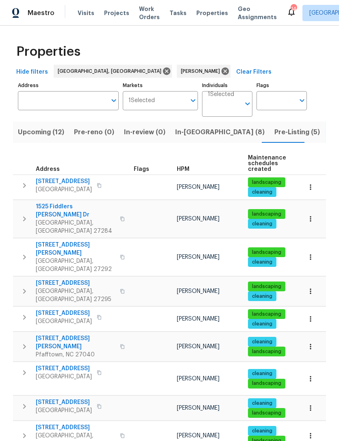  Describe the element at coordinates (41, 132) in the screenshot. I see `span: Upcoming (12)` at that location.